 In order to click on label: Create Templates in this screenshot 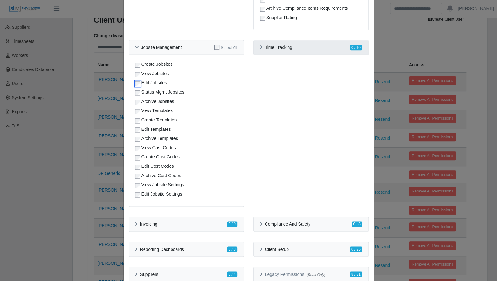, I will do `click(159, 120)`.